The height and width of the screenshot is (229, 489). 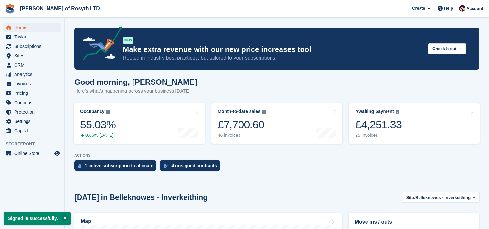 I want to click on span: Protection, so click(x=34, y=112).